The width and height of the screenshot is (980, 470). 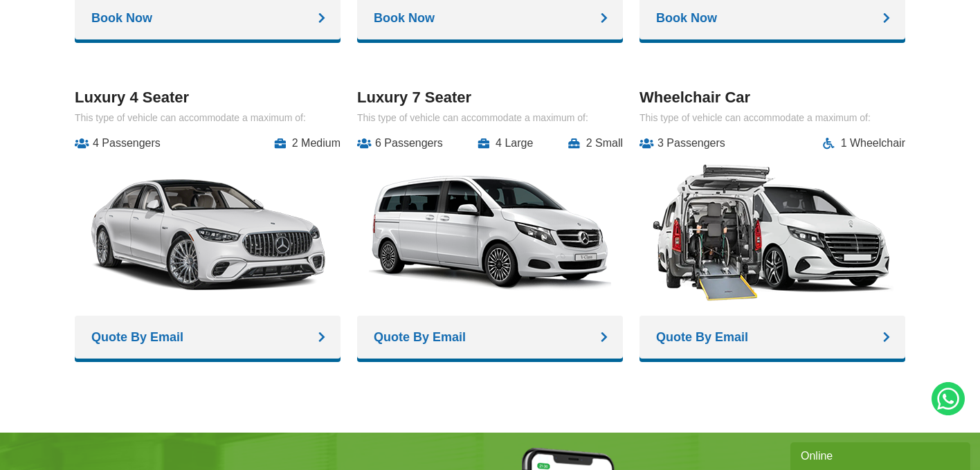 What do you see at coordinates (595, 144) in the screenshot?
I see `li: 2 Small` at bounding box center [595, 144].